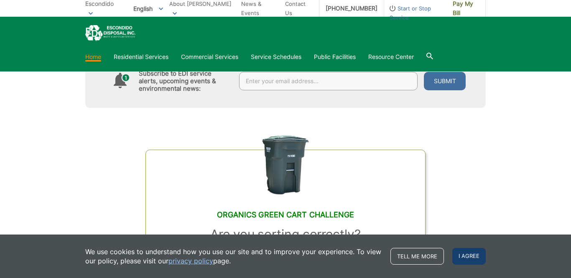  Describe the element at coordinates (391, 57) in the screenshot. I see `a: Resource Center` at that location.